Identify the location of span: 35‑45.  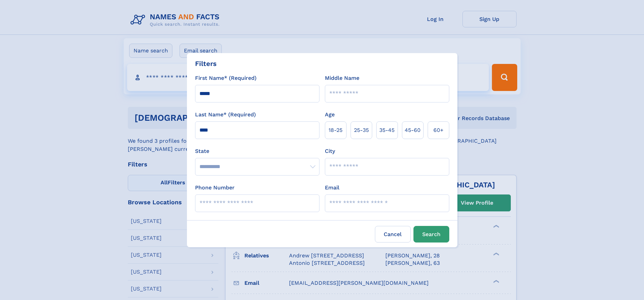
(387, 130).